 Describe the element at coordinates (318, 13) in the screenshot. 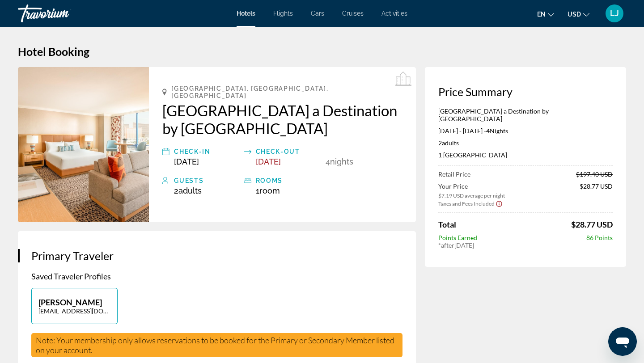

I see `span: Cars` at that location.